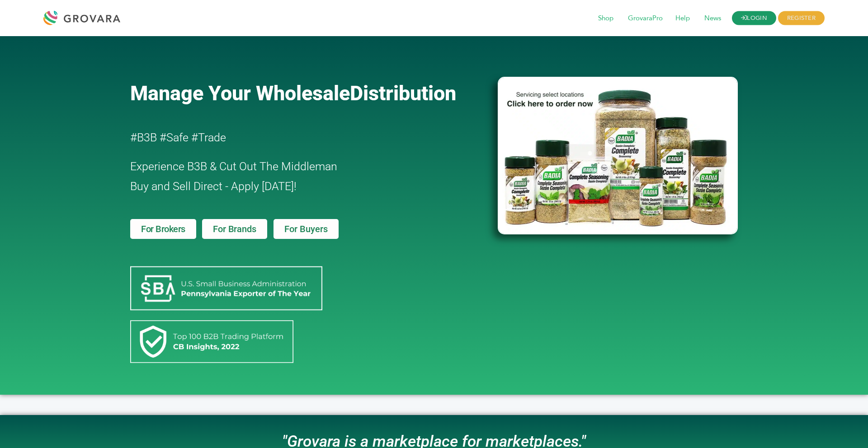 The width and height of the screenshot is (868, 448). I want to click on span: Distribution, so click(403, 93).